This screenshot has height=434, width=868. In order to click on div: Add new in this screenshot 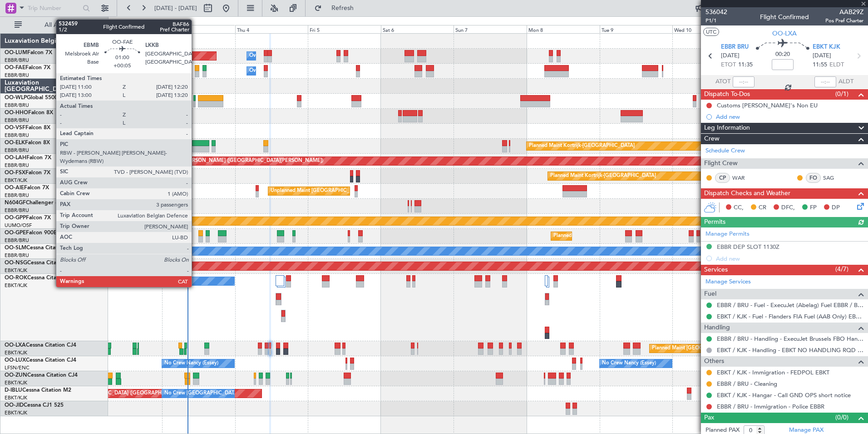, I will do `click(790, 116)`.